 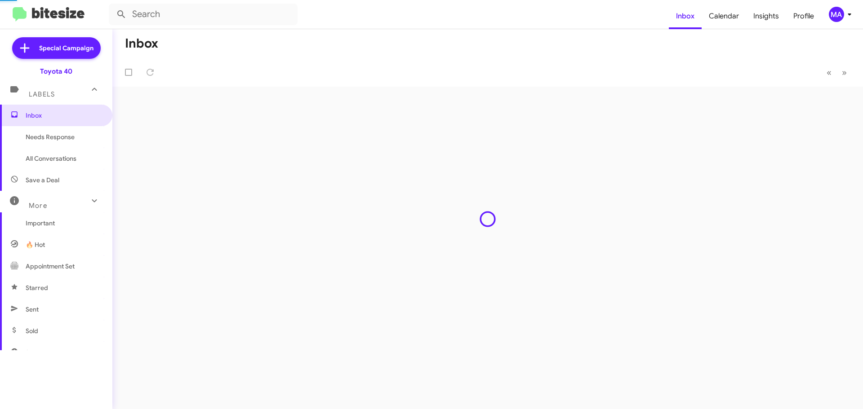 What do you see at coordinates (836, 14) in the screenshot?
I see `div: MA` at bounding box center [836, 14].